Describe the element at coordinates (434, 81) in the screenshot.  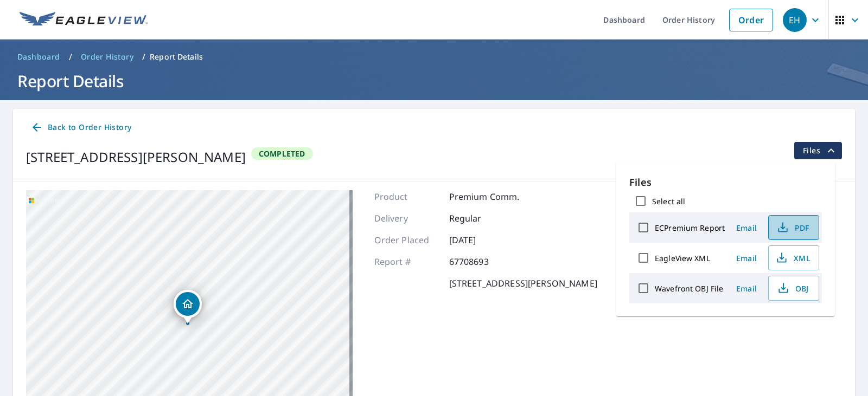
I see `h1: Report Details` at that location.